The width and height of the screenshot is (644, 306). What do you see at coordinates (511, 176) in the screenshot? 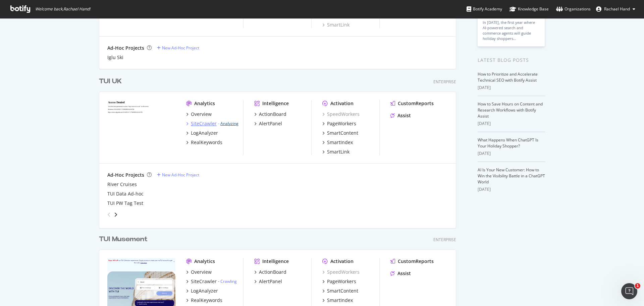
I see `a: AI Is Your New Customer: How to Win the Visibility Battle in a ChatGPT World` at bounding box center [511, 176].